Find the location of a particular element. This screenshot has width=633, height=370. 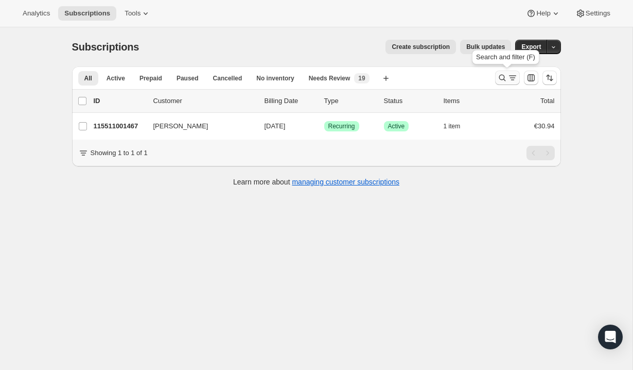

span: Help is located at coordinates (543, 13).